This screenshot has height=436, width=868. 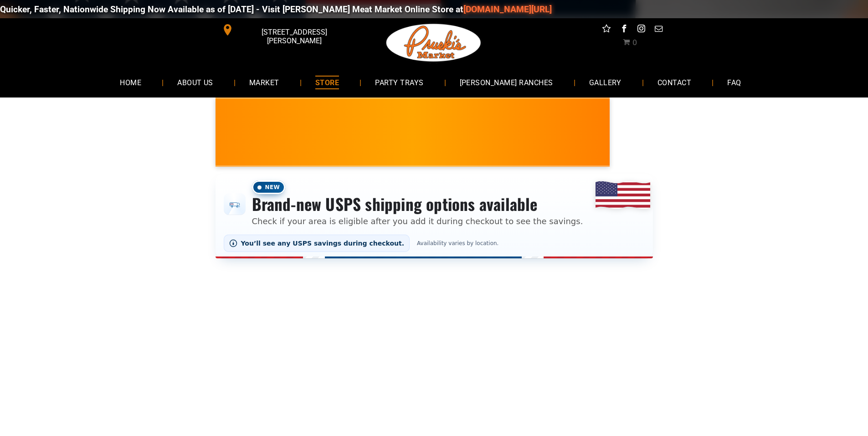 What do you see at coordinates (417, 203) in the screenshot?
I see `h3: Brand-new USPS shipping options available` at bounding box center [417, 203].